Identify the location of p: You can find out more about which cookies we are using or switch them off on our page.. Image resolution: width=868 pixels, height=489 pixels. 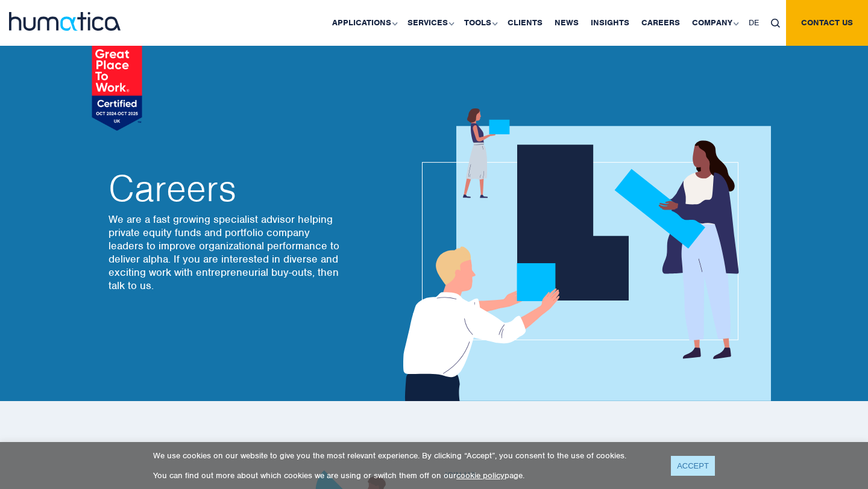
(404, 475).